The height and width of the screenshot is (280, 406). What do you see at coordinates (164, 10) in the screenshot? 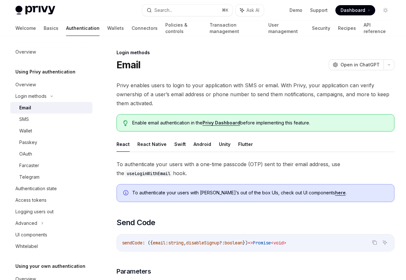
I see `div: Search...` at bounding box center [164, 10].